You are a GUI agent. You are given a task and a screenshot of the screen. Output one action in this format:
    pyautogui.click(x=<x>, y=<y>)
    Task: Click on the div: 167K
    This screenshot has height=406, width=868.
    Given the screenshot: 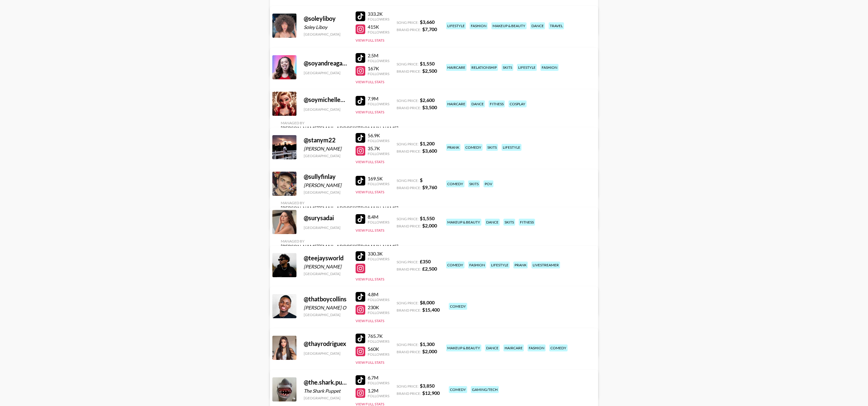 What is the action you would take?
    pyautogui.click(x=378, y=69)
    